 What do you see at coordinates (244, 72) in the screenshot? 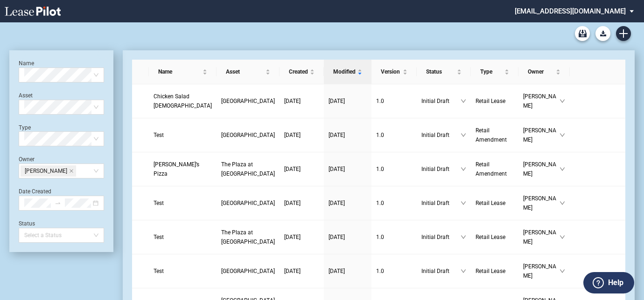
I see `span: Asset` at bounding box center [244, 72].